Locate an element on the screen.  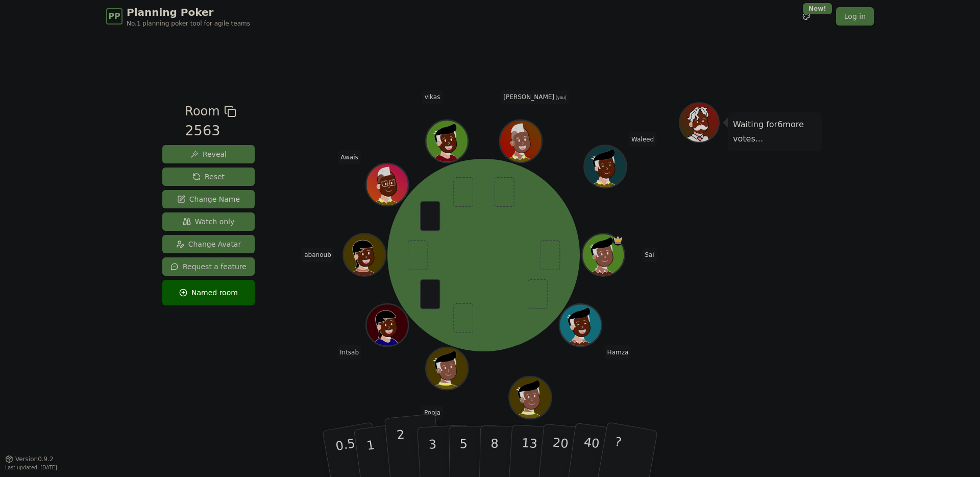
span: Reveal is located at coordinates (208, 154).